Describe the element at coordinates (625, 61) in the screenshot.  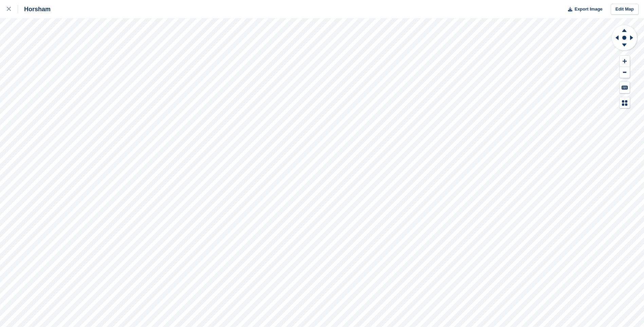
I see `button: Zoom In` at that location.